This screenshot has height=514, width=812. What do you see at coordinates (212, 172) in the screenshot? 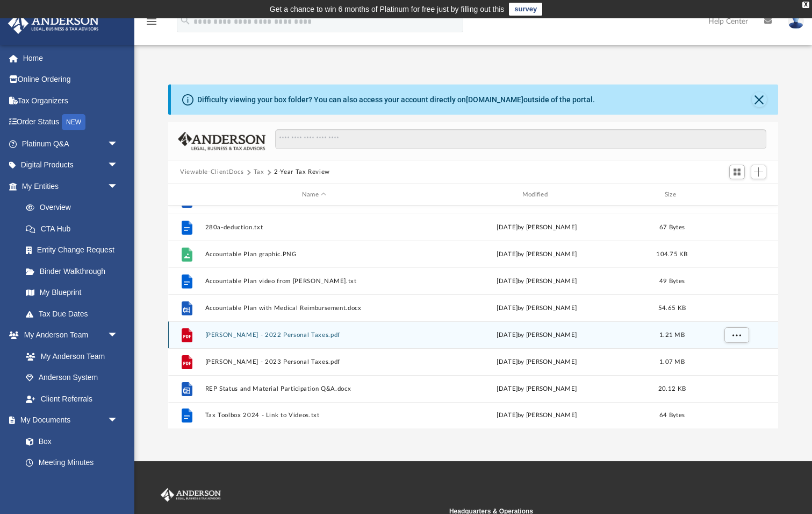
I see `button: Viewable-ClientDocs` at bounding box center [212, 172].